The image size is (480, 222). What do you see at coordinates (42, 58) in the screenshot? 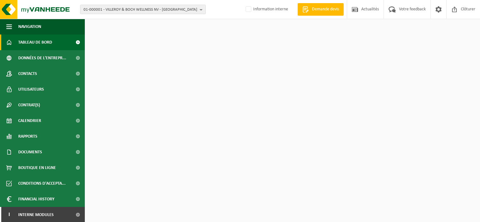
I see `span: Données de l'entrepr...` at bounding box center [42, 58].